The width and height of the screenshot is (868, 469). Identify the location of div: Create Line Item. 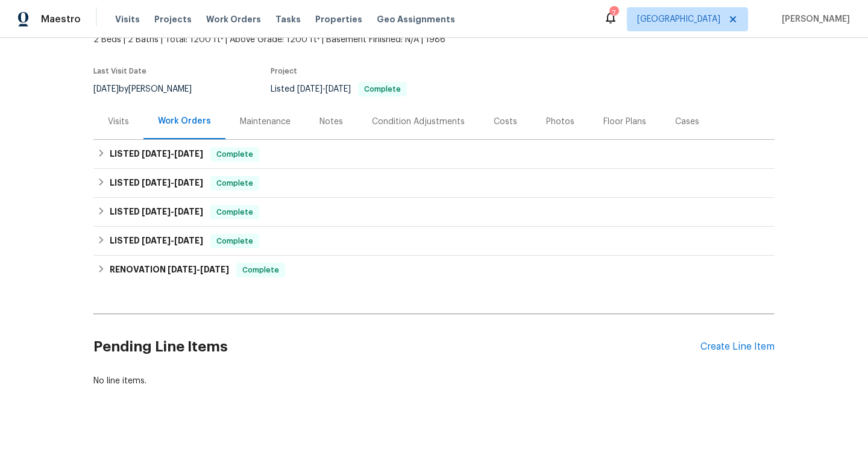
(737, 346).